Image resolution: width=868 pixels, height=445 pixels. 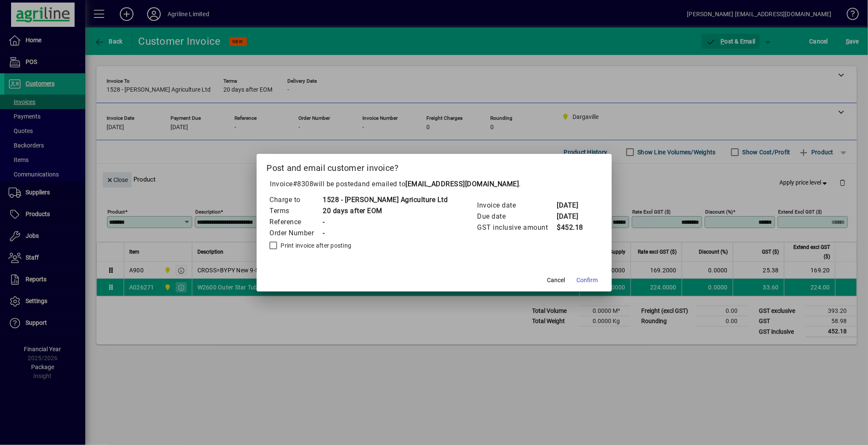 I want to click on td: 20 days after EOM, so click(x=385, y=211).